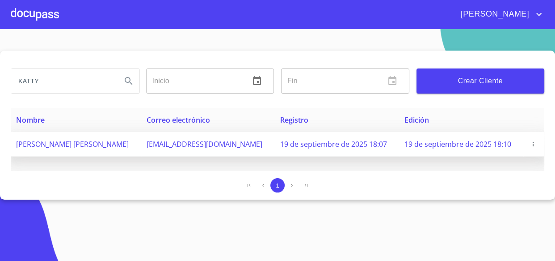 This screenshot has height=261, width=555. Describe the element at coordinates (458, 144) in the screenshot. I see `span: 19 de septiembre de 2025 18:10` at that location.